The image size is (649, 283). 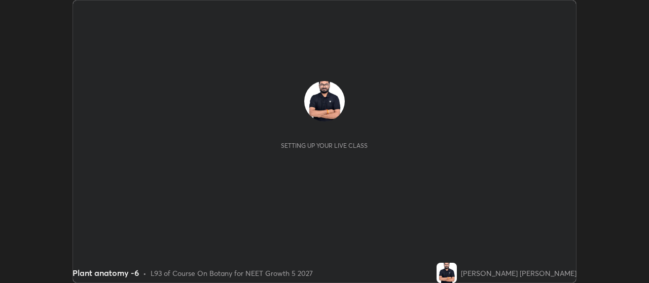 I want to click on div: Plant anatomy -6, so click(x=105, y=273).